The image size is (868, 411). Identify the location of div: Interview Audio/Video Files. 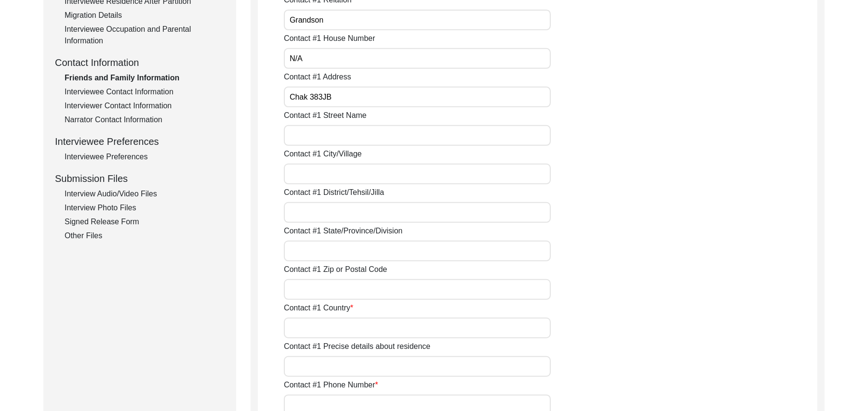
(144, 194).